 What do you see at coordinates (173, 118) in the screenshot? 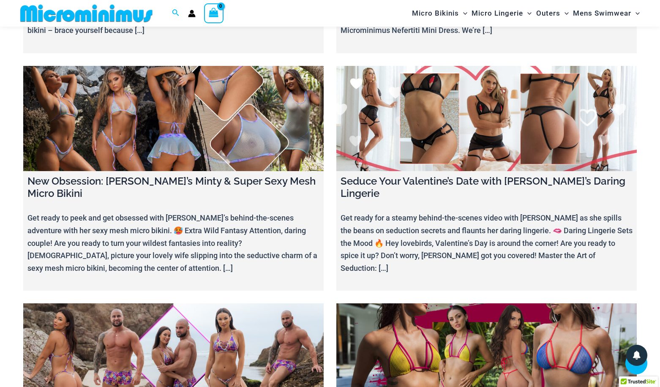
I see `a: New Obsession: Jadey’s Minty & Super Sexy Mesh Micro Bikini` at bounding box center [173, 118].